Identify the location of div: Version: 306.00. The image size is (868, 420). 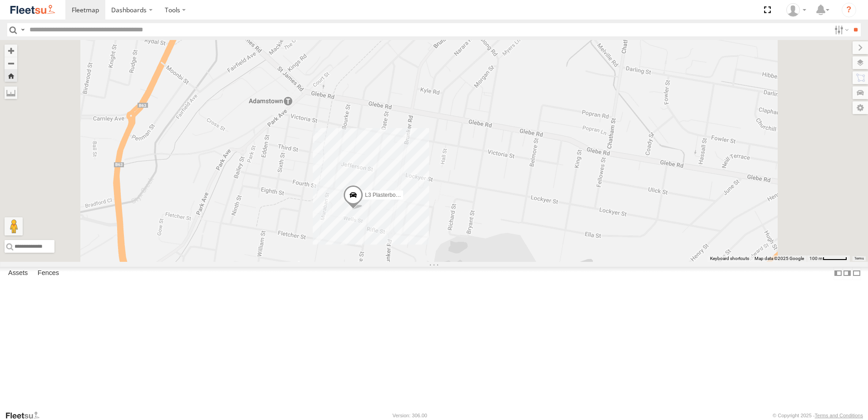
(410, 415).